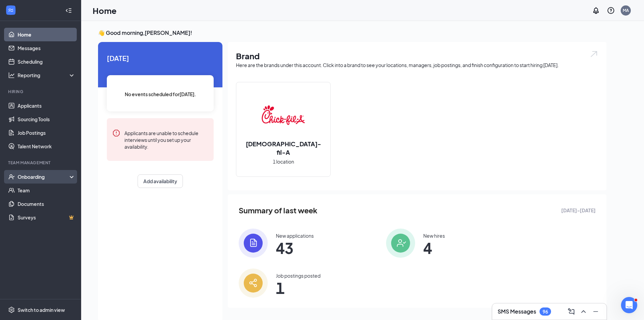 The width and height of the screenshot is (644, 320). I want to click on svg: Notifications, so click(596, 10).